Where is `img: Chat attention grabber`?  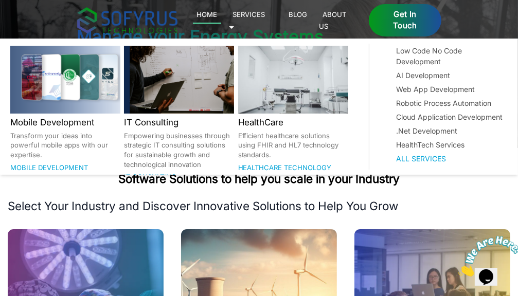 img: Chat attention grabber is located at coordinates (36, 24).